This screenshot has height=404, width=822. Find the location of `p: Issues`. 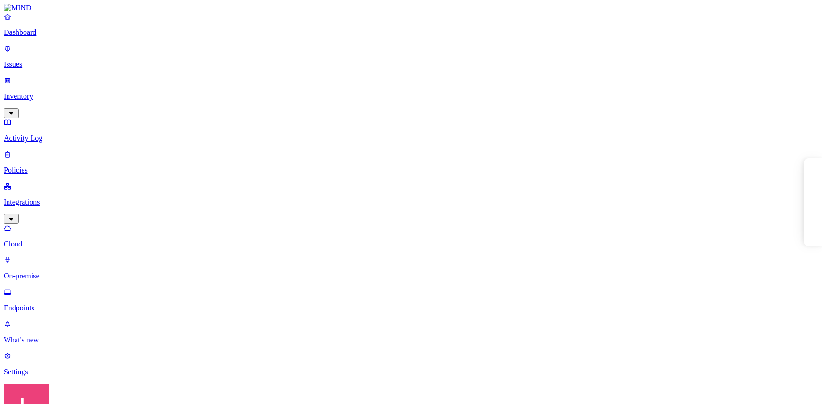

p: Issues is located at coordinates (411, 65).